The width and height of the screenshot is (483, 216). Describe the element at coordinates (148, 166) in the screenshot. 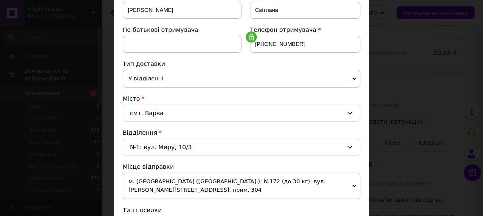

I see `span: Місце відправки` at that location.